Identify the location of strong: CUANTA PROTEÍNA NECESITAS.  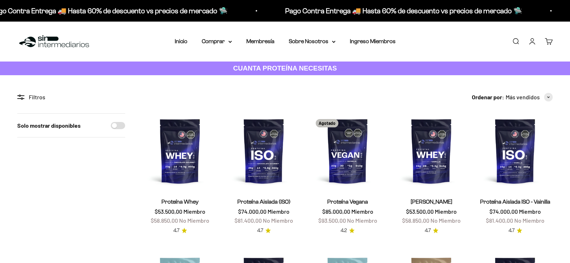
(285, 68).